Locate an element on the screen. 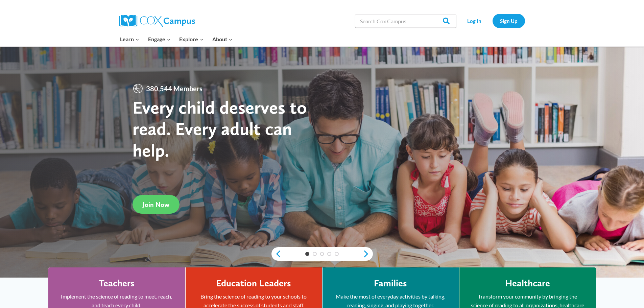  a: Join Now is located at coordinates (156, 204).